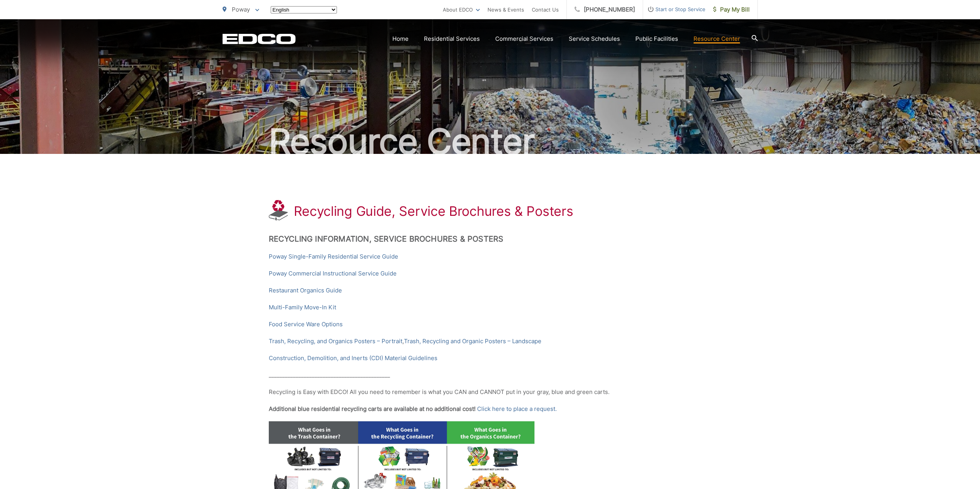 The height and width of the screenshot is (489, 980). What do you see at coordinates (731, 10) in the screenshot?
I see `span: Pay My Bill` at bounding box center [731, 10].